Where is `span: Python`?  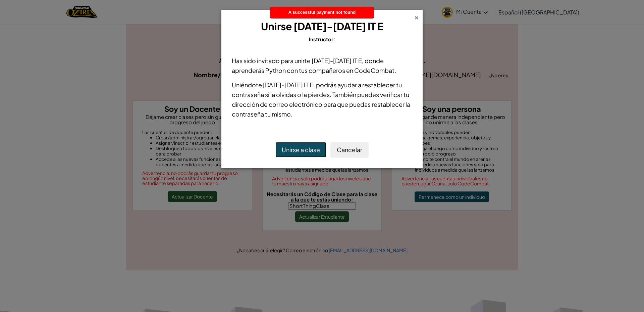 span: Python is located at coordinates (276, 70).